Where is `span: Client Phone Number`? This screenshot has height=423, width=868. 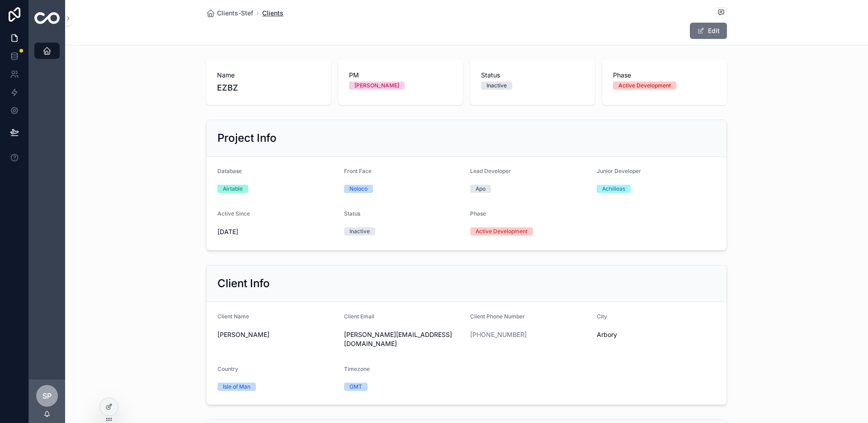 span: Client Phone Number is located at coordinates (497, 316).